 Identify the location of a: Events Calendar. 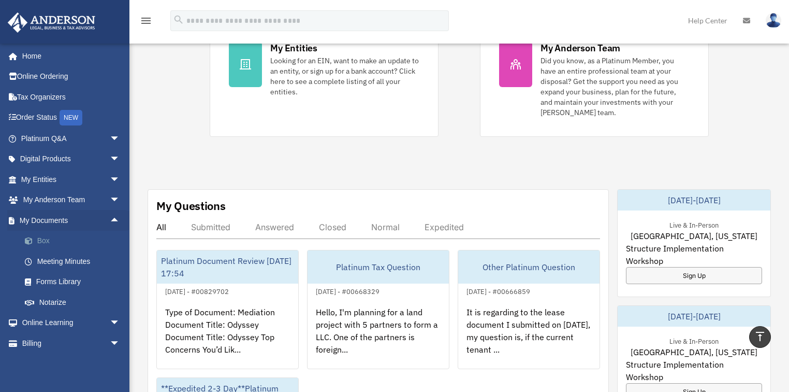
(71, 364).